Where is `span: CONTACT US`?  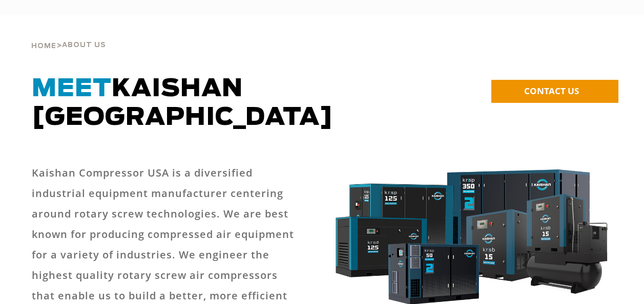
span: CONTACT US is located at coordinates (551, 90).